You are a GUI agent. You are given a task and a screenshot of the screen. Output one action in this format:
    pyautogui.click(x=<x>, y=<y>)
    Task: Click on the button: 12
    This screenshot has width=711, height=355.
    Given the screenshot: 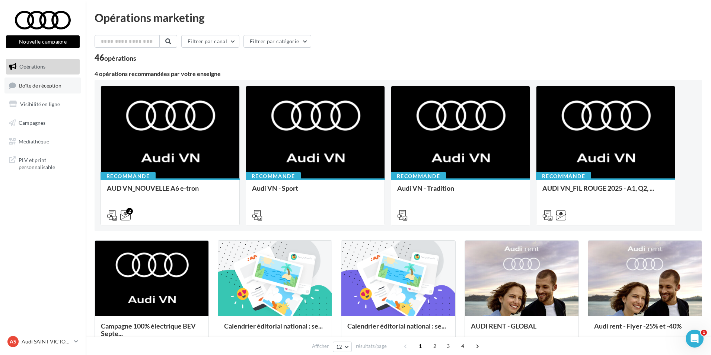 What is the action you would take?
    pyautogui.click(x=342, y=346)
    